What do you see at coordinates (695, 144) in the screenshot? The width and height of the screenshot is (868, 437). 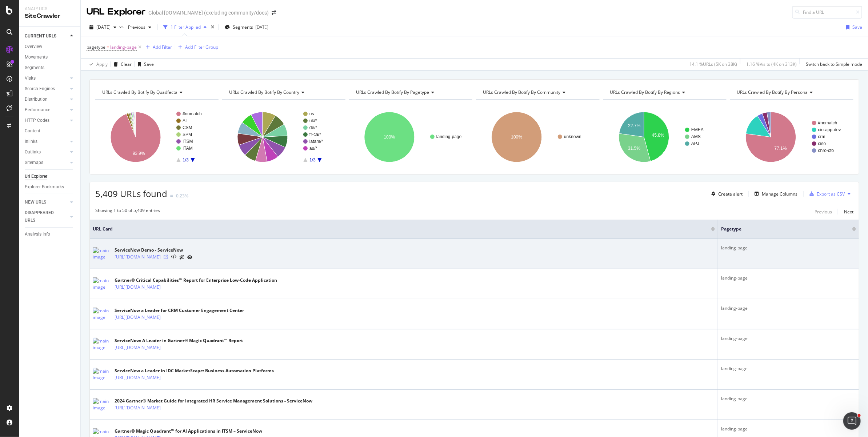 I see `text: APJ` at bounding box center [695, 144].